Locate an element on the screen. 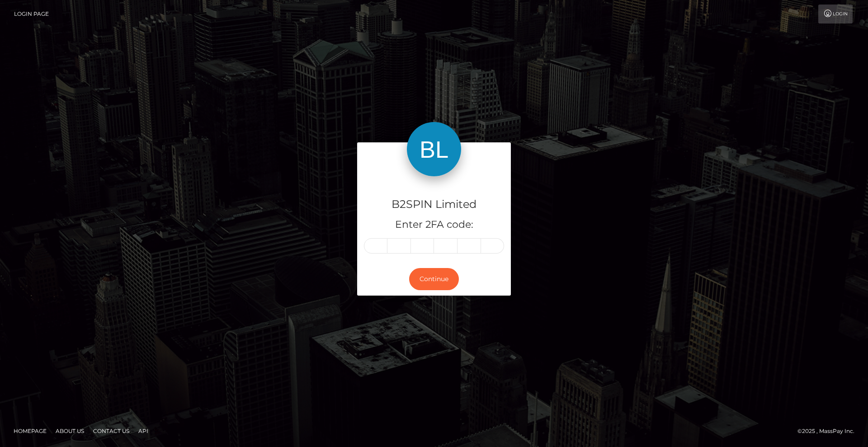  div: © 2025 , MassPay Inc. is located at coordinates (829, 431).